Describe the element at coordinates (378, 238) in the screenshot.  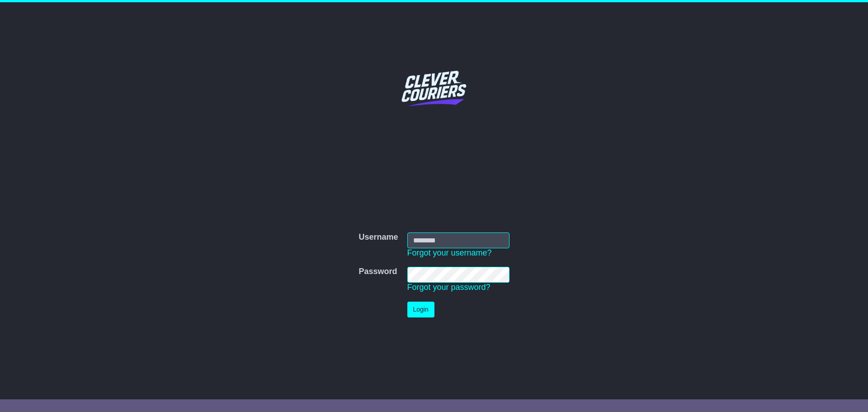
I see `label: Username` at that location.